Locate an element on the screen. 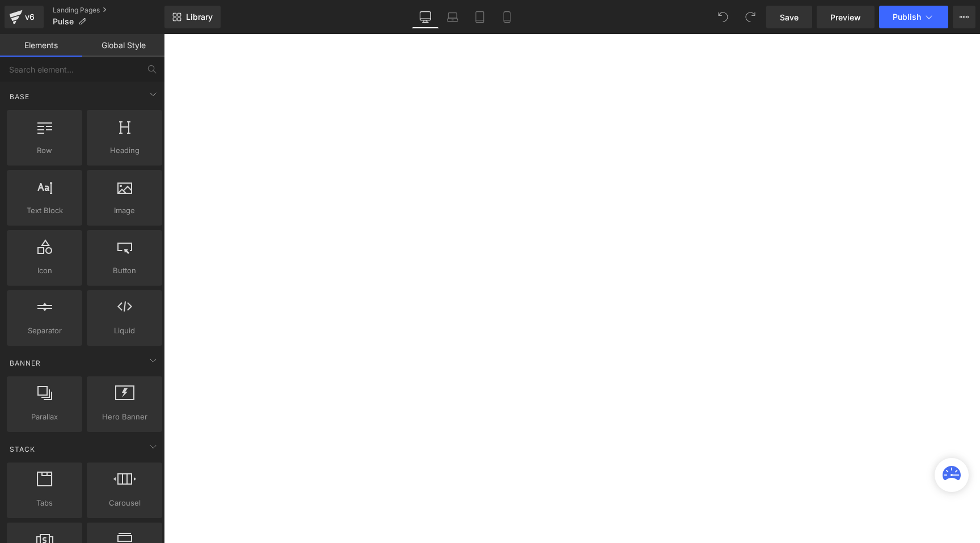 The image size is (980, 543). span: Library is located at coordinates (199, 17).